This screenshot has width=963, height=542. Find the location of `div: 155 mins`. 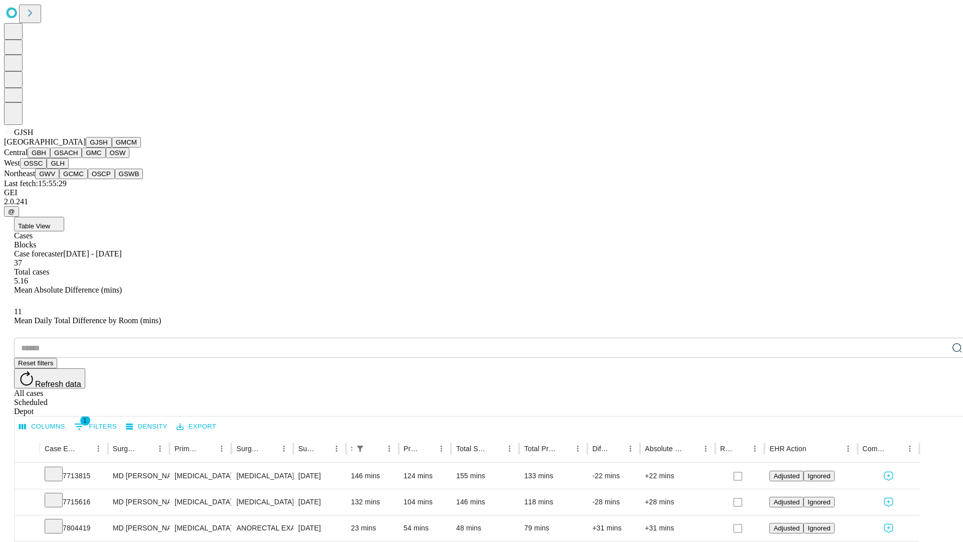

div: 155 mins is located at coordinates (485, 476).